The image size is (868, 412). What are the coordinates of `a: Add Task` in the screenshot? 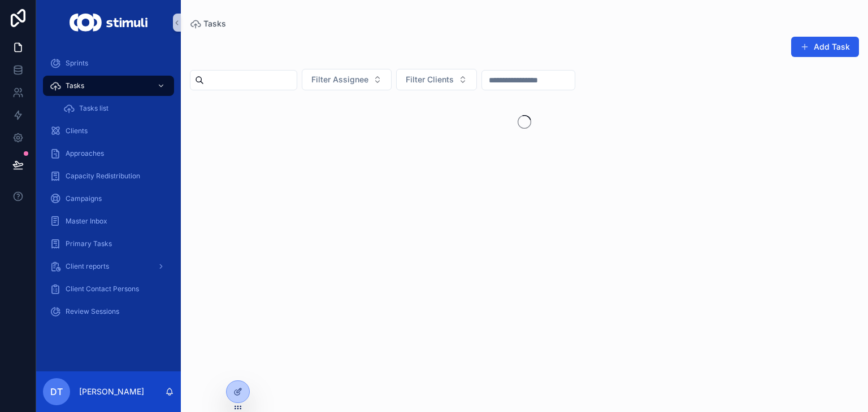 It's located at (825, 47).